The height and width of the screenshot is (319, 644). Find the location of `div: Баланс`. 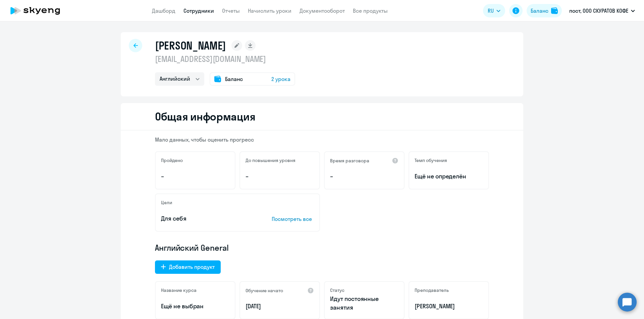

div: Баланс is located at coordinates (539, 11).